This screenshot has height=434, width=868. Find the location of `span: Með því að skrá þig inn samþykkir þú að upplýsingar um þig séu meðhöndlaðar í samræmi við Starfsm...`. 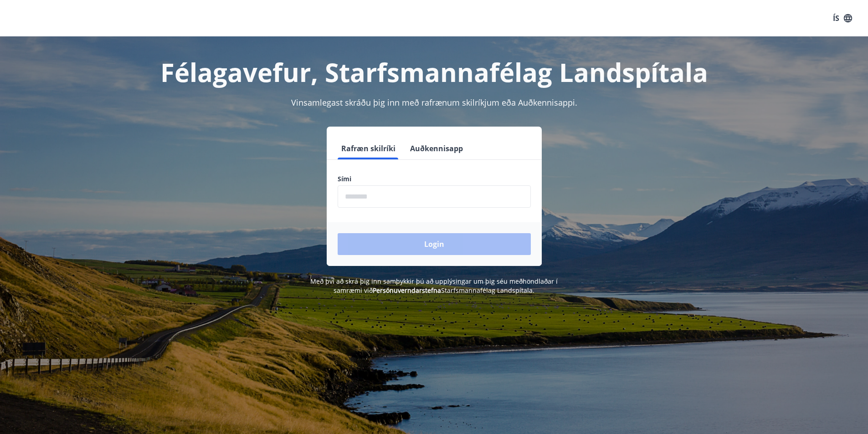

span: Með því að skrá þig inn samþykkir þú að upplýsingar um þig séu meðhöndlaðar í samræmi við Starfsm... is located at coordinates (433, 285).